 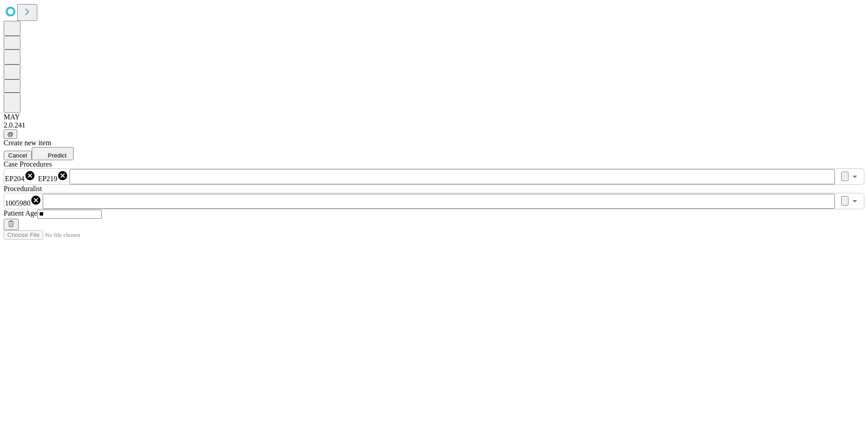 I want to click on div: EP204, so click(x=20, y=176).